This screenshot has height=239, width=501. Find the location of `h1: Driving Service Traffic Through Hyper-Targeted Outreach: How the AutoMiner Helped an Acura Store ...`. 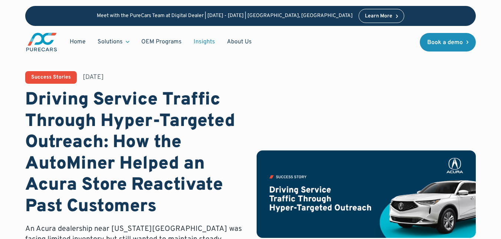

h1: Driving Service Traffic Through Hyper-Targeted Outreach: How the AutoMiner Helped an Acura Store ... is located at coordinates (135, 154).